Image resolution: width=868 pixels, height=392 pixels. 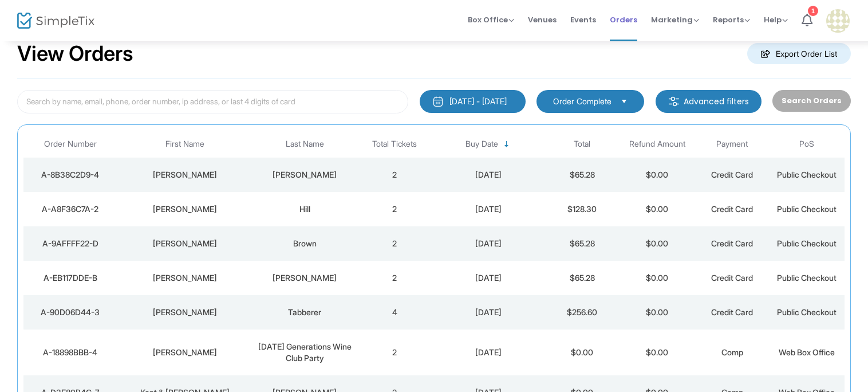 What do you see at coordinates (185, 313) in the screenshot?
I see `div: Chris` at bounding box center [185, 313].